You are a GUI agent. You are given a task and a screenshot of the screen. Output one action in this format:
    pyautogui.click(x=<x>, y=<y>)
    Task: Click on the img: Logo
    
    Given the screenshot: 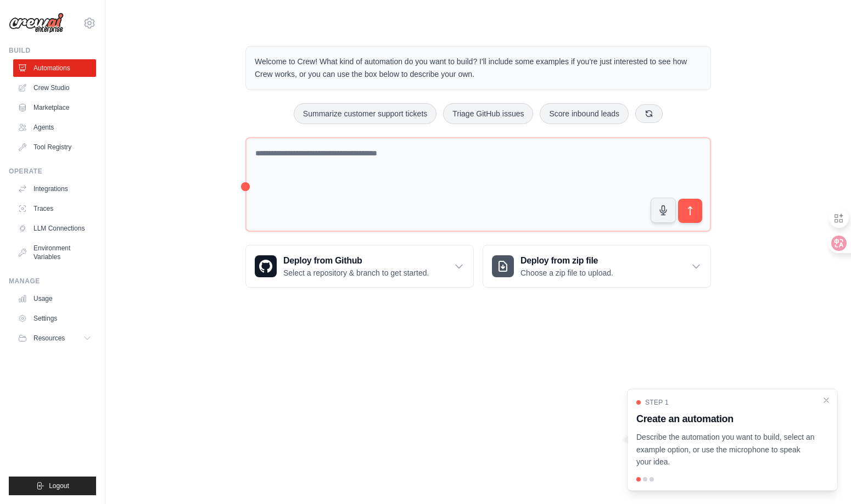 What is the action you would take?
    pyautogui.click(x=36, y=23)
    